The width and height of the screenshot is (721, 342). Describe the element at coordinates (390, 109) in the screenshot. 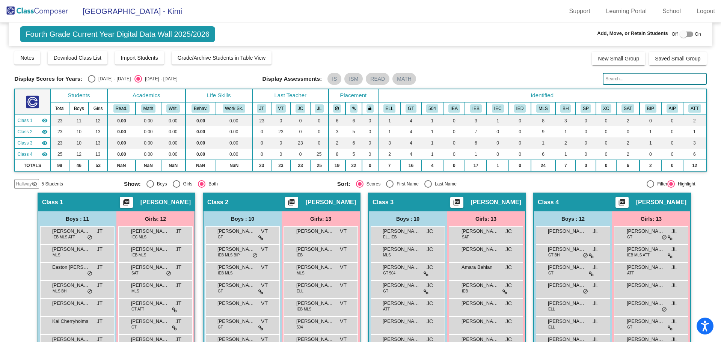

I see `th: English Language Learner` at that location.